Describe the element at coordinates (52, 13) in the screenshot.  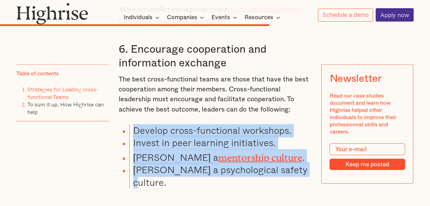
I see `img: Highrise logo` at that location.